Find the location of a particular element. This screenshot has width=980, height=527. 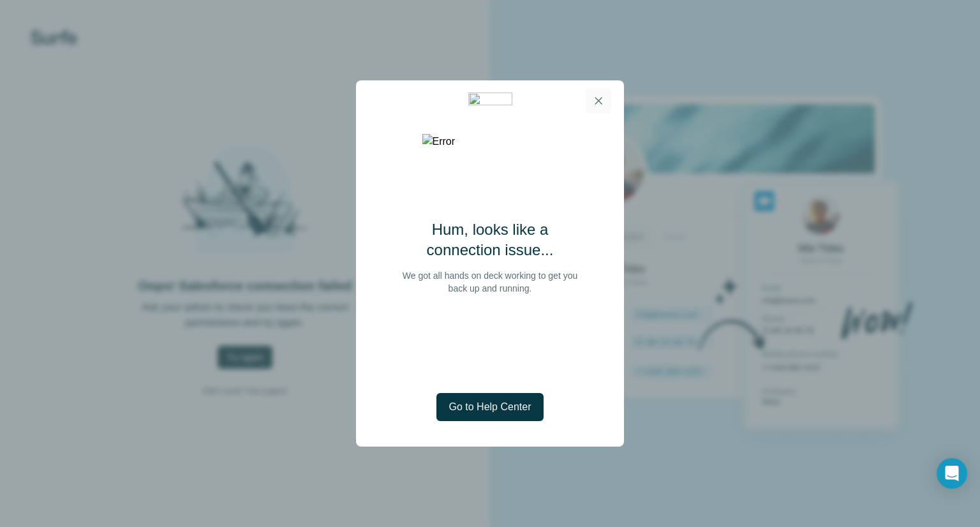

h2: Hum, looks like a connection issue... is located at coordinates (490, 240).